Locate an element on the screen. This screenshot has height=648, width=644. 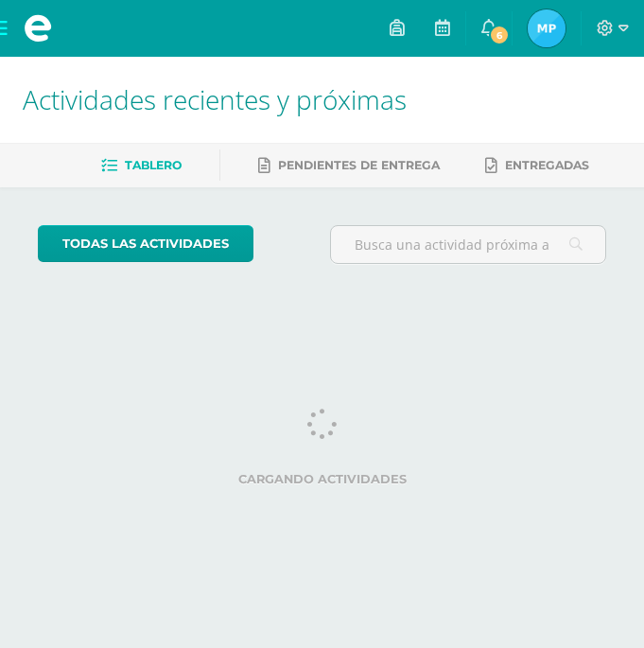
a: Pendientes de entrega is located at coordinates (349, 166).